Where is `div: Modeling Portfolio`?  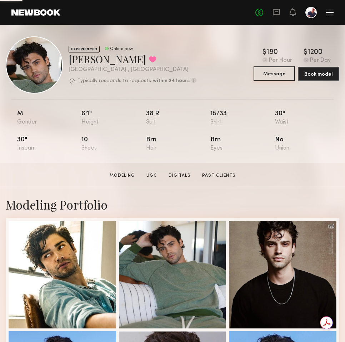 div: Modeling Portfolio is located at coordinates (173, 205).